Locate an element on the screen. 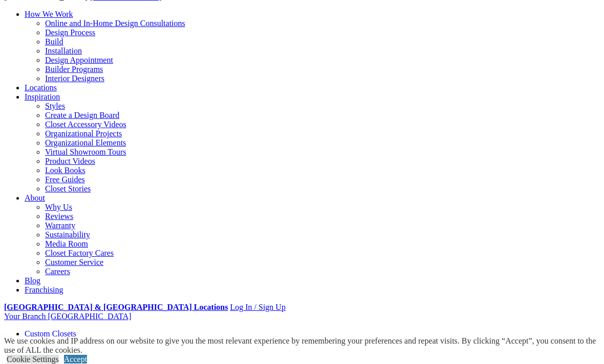  a: Closet Factory Cares is located at coordinates (80, 253).